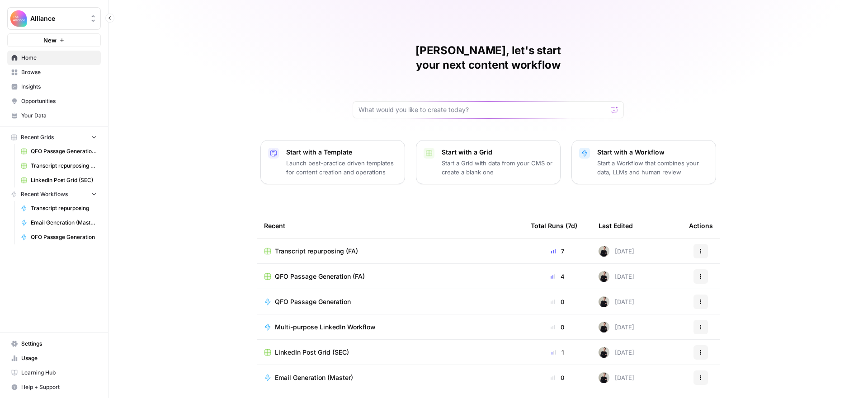 The height and width of the screenshot is (398, 868). I want to click on button: Start with a WorkflowStart a Workflow that combines your data, LLMs and human review, so click(643, 162).